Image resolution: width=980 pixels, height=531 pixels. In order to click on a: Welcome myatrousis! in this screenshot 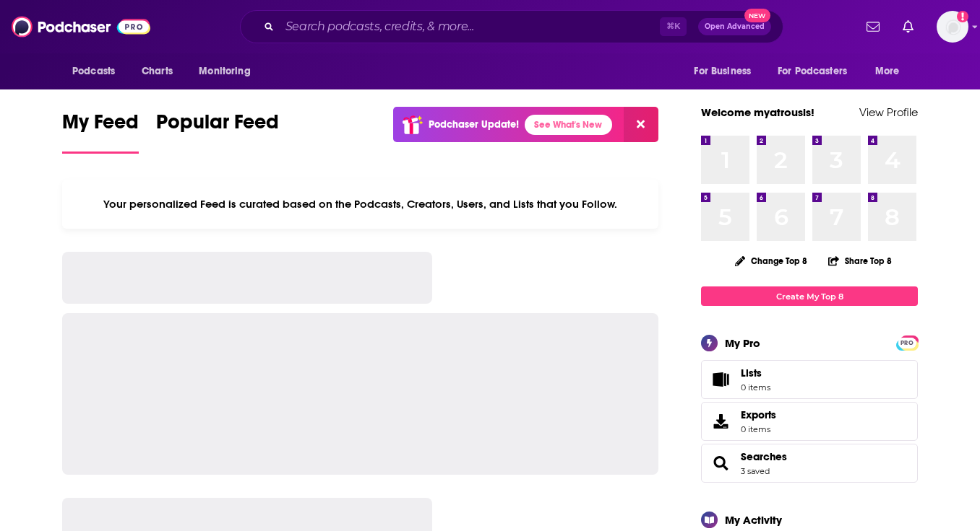, I will do `click(757, 112)`.